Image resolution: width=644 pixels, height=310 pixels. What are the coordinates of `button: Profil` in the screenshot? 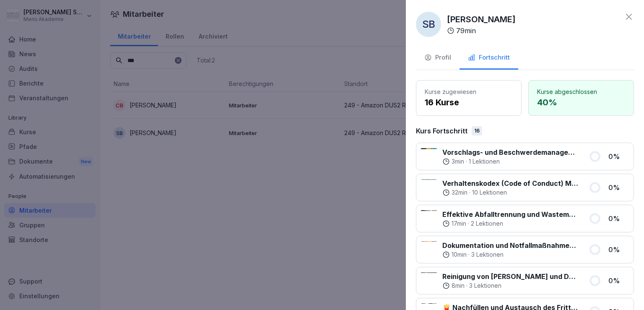 It's located at (438, 59).